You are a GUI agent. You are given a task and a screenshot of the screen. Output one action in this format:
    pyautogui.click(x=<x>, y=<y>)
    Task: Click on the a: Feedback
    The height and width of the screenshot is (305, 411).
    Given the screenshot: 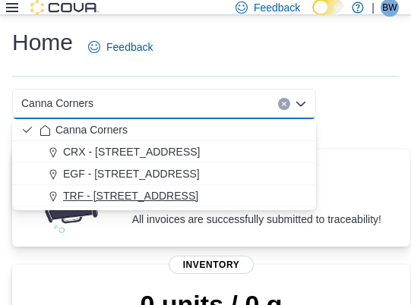 What is the action you would take?
    pyautogui.click(x=120, y=47)
    